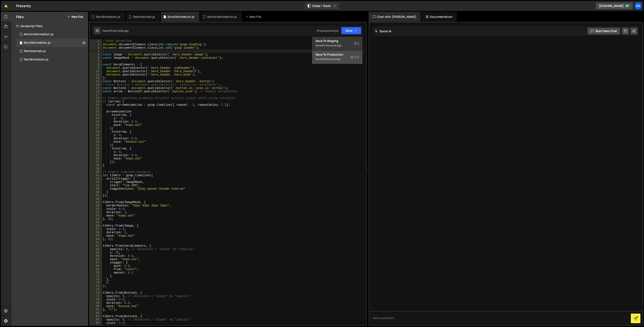  I want to click on div: 75, so click(96, 290).